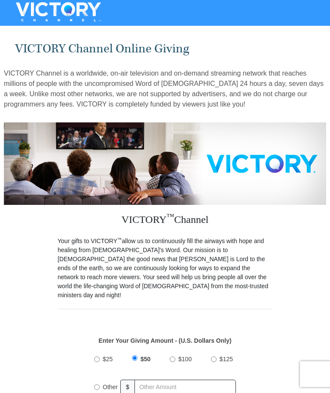 This screenshot has width=330, height=393. Describe the element at coordinates (145, 359) in the screenshot. I see `span: $50` at that location.